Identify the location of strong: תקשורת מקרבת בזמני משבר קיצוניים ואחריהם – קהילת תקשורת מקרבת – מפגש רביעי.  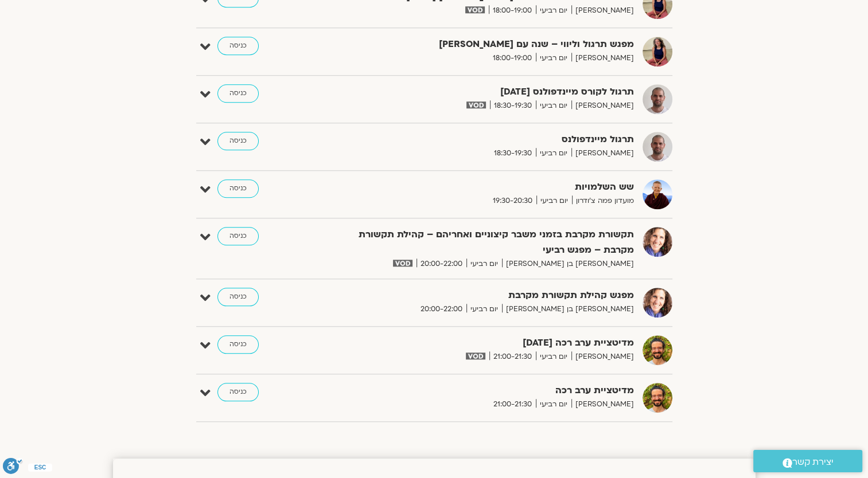
(494, 242).